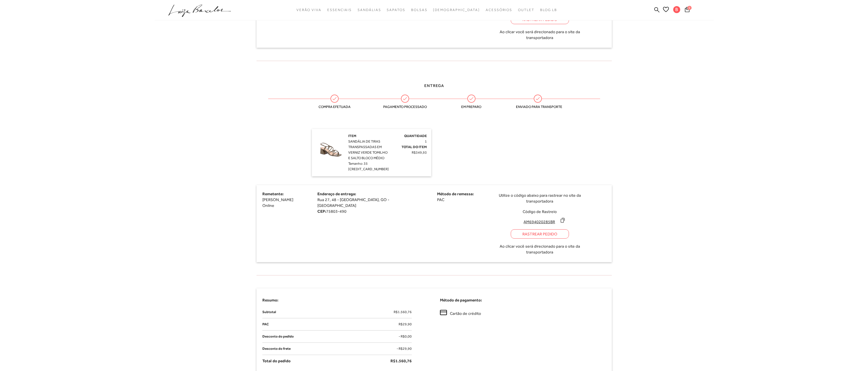 This screenshot has width=868, height=371. Describe the element at coordinates (322, 211) in the screenshot. I see `strong: CEP:` at that location.